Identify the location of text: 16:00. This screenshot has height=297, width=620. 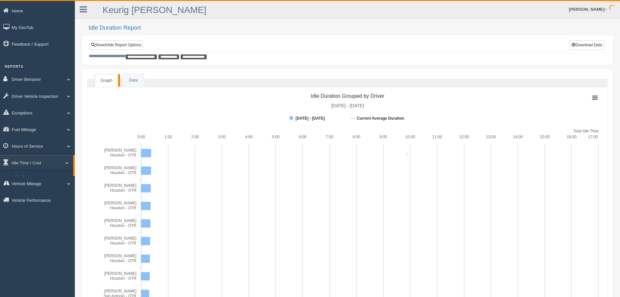
(572, 137).